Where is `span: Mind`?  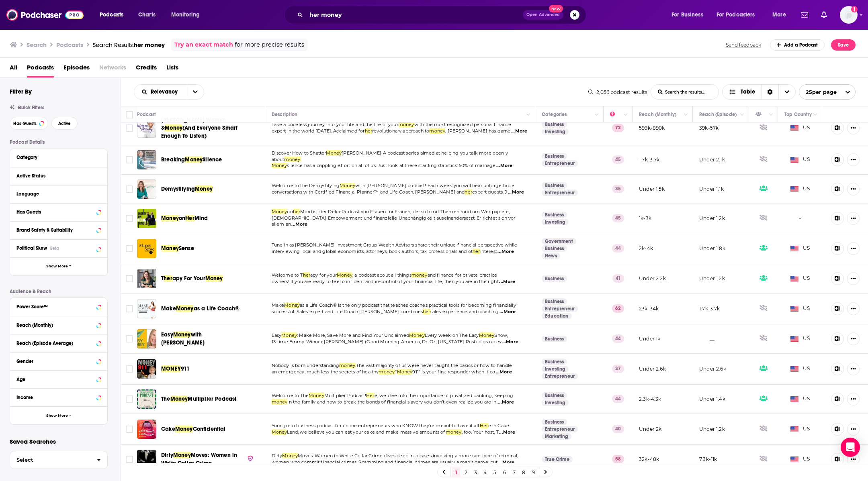
span: Mind is located at coordinates (202, 218).